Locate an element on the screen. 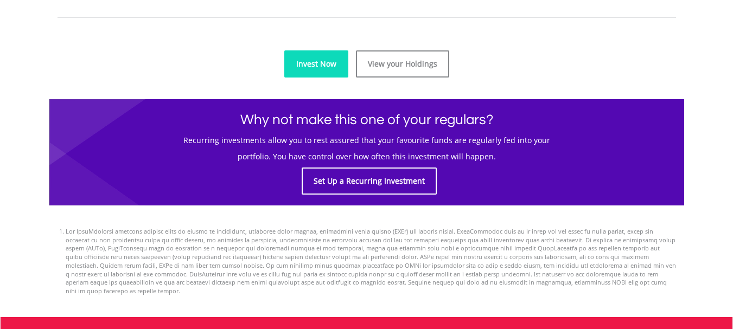 The image size is (733, 329). h5: portfolio. You have control over how often this investment will happen. is located at coordinates (367, 157).